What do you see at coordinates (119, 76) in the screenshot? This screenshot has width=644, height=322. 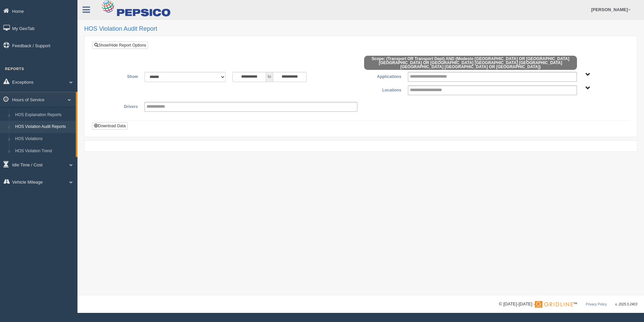 I see `label: Show` at bounding box center [119, 76].